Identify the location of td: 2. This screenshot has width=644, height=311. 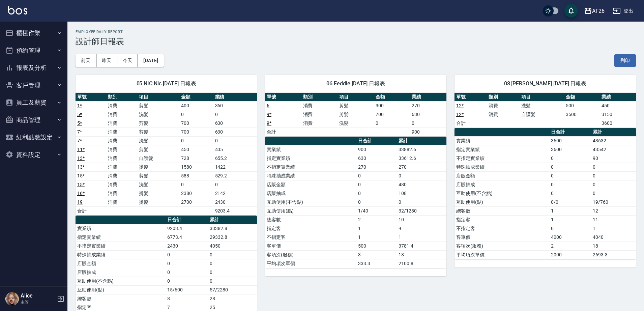
(570, 246).